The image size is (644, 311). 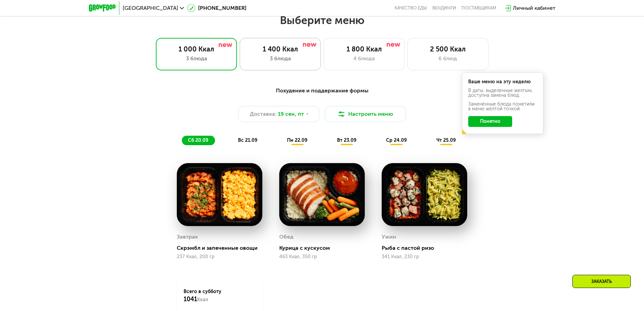 What do you see at coordinates (448, 49) in the screenshot?
I see `div: 2 500 Ккал` at bounding box center [448, 49].